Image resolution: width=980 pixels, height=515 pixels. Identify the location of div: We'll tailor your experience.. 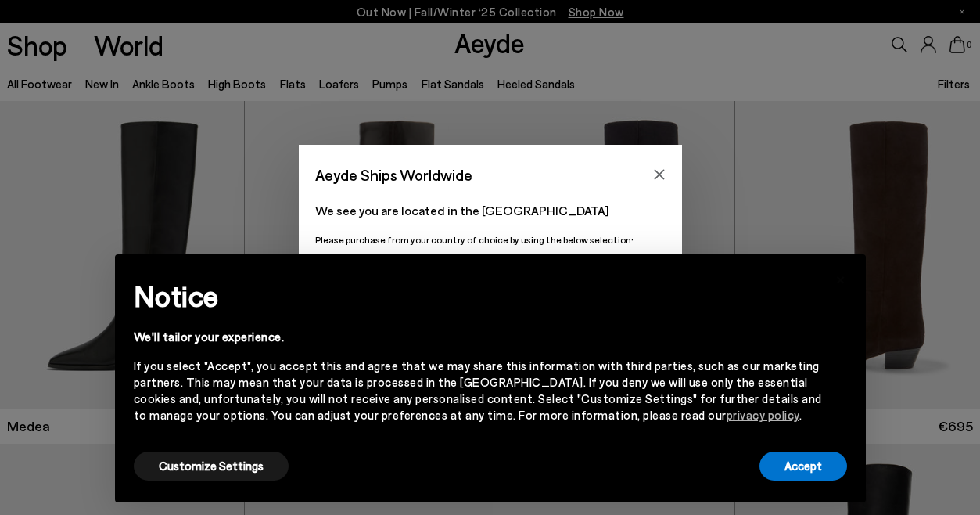
(478, 336).